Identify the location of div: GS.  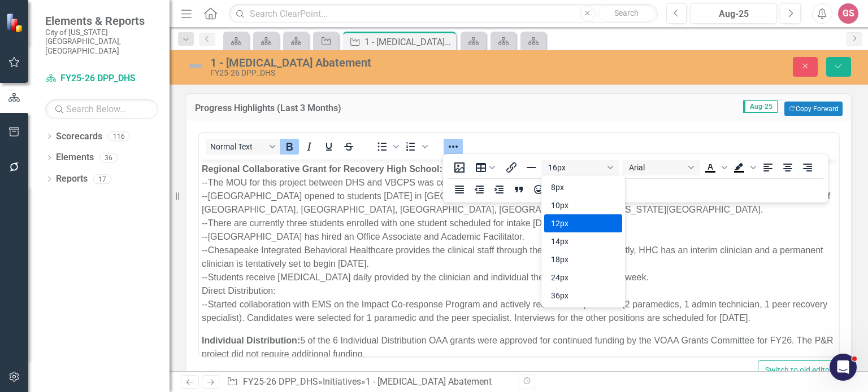
(848, 13).